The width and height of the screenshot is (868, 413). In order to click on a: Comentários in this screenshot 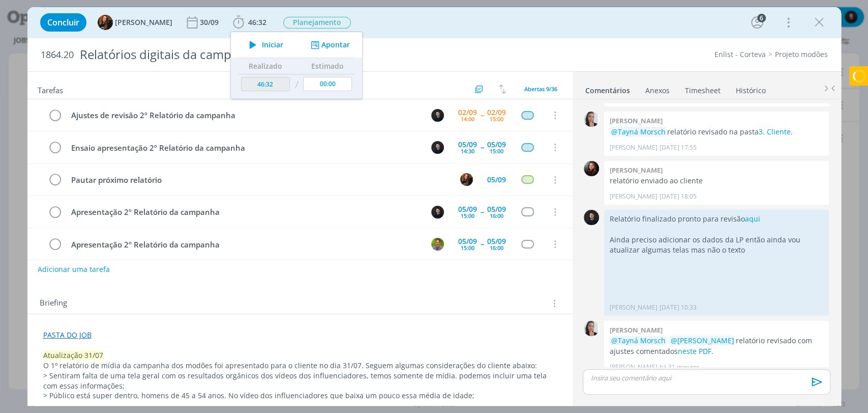, I will do `click(608, 88)`.